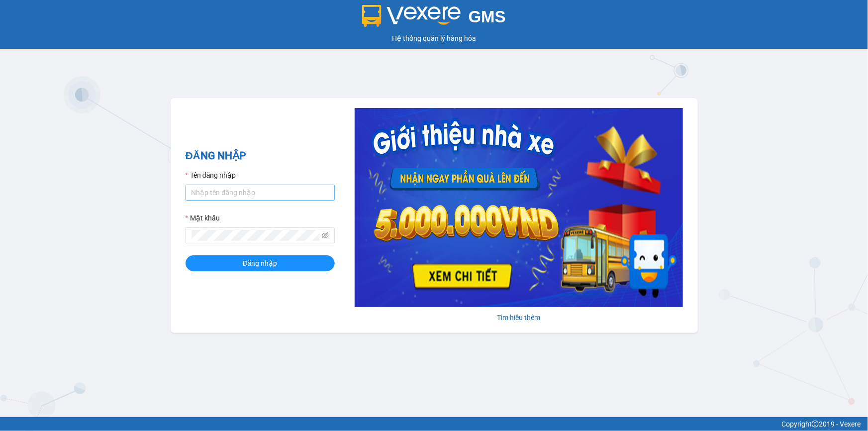  What do you see at coordinates (325, 236) in the screenshot?
I see `span: eye-invisible` at bounding box center [325, 236].